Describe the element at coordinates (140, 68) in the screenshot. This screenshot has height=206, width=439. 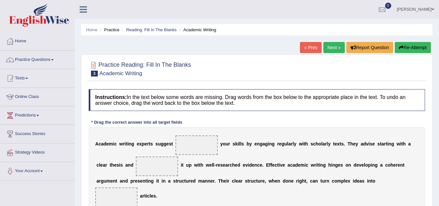
I see `h2: Practice Reading: Fill In The Blanks` at that location.